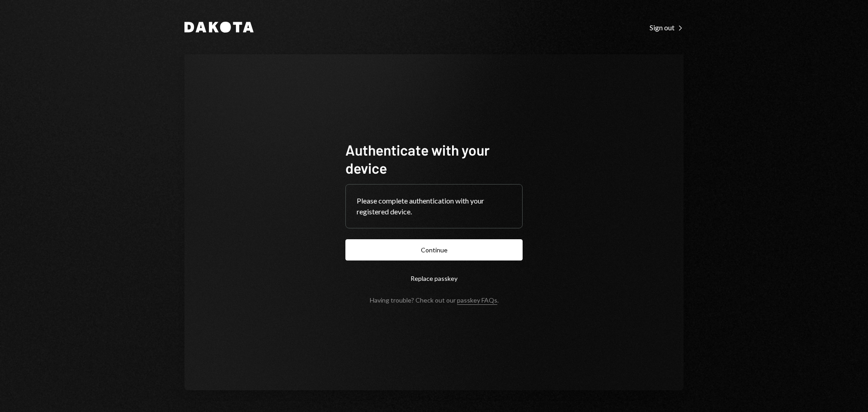 The image size is (868, 412). I want to click on button: Continue, so click(434, 250).